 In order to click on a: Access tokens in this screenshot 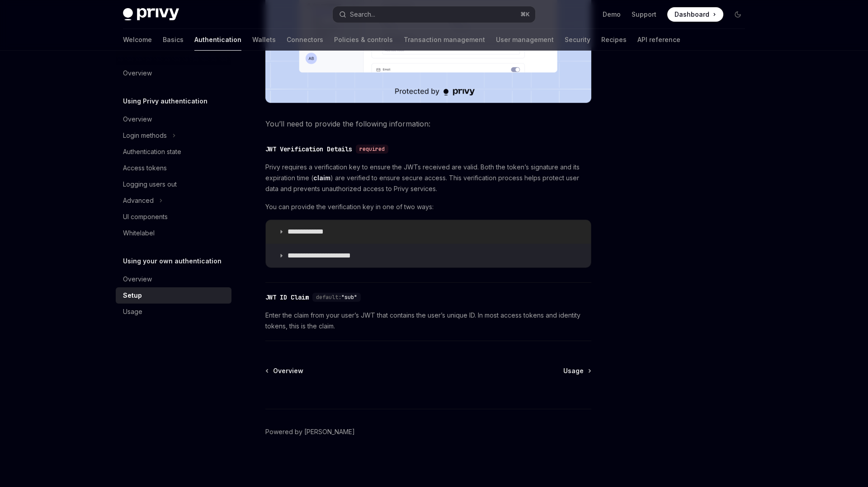, I will do `click(174, 168)`.